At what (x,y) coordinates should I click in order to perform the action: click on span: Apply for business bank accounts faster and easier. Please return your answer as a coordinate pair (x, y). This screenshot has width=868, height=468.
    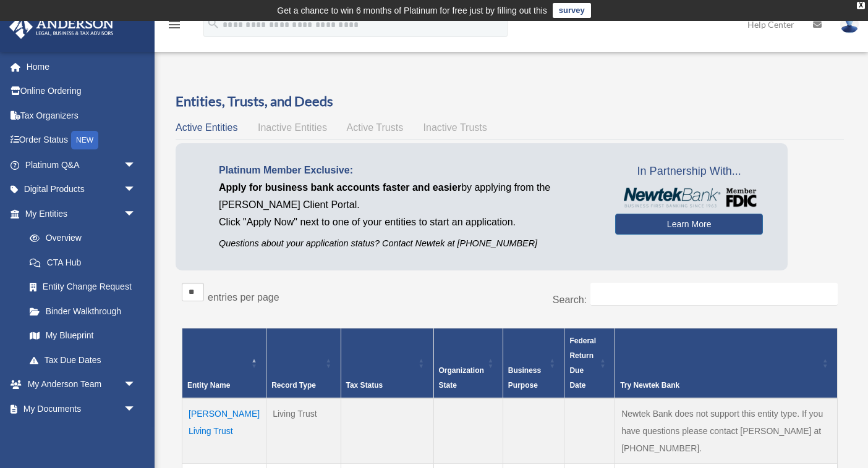
    Looking at the image, I should click on (340, 188).